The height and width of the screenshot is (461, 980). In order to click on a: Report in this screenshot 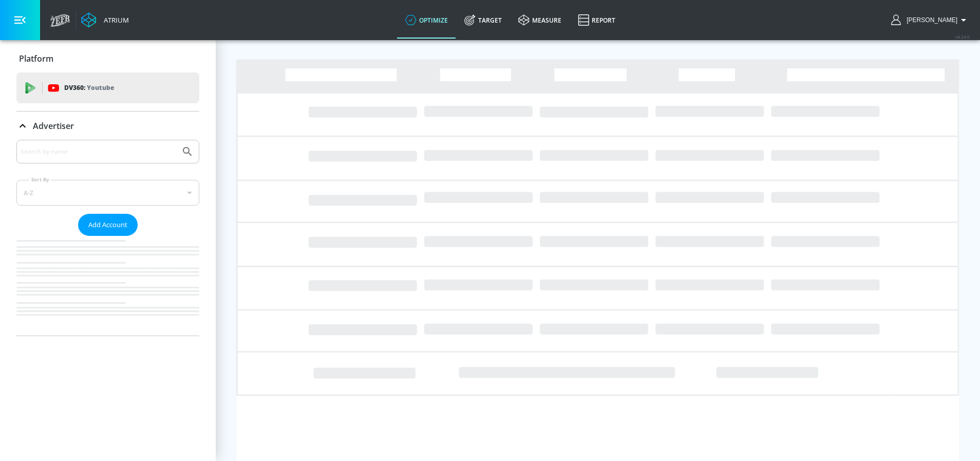, I will do `click(596, 20)`.